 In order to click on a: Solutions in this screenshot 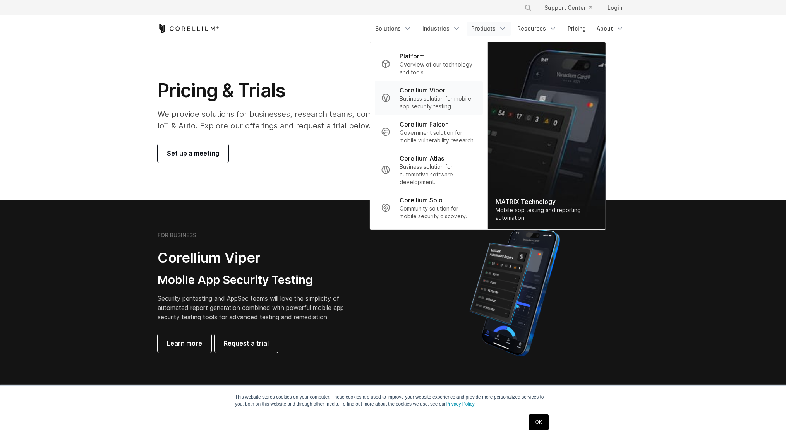, I will do `click(393, 29)`.